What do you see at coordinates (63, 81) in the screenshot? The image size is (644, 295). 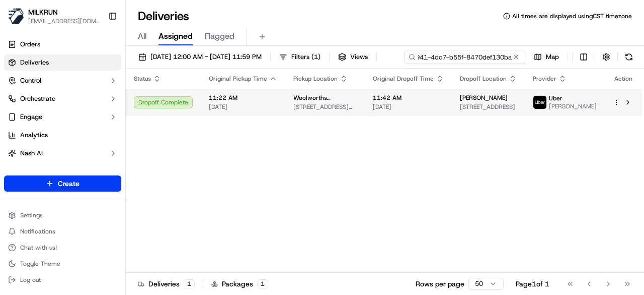 I see `button: Control` at bounding box center [63, 81].